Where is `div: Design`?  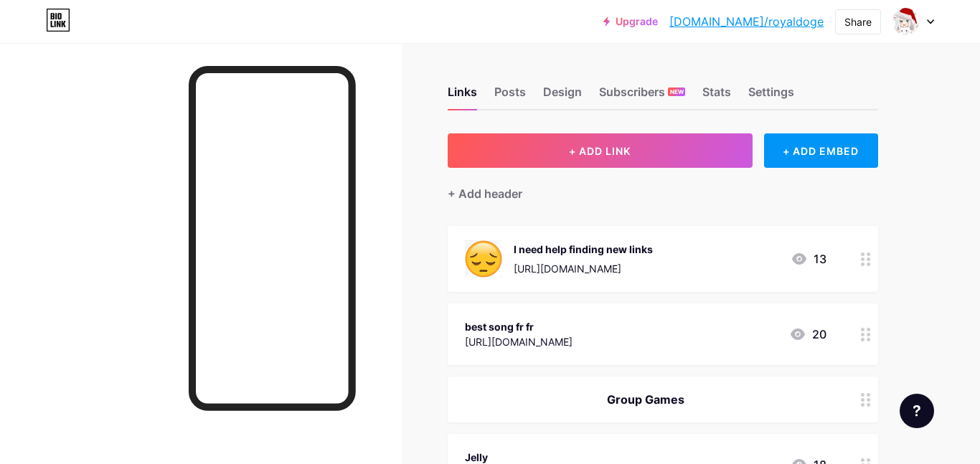 div: Design is located at coordinates (562, 96).